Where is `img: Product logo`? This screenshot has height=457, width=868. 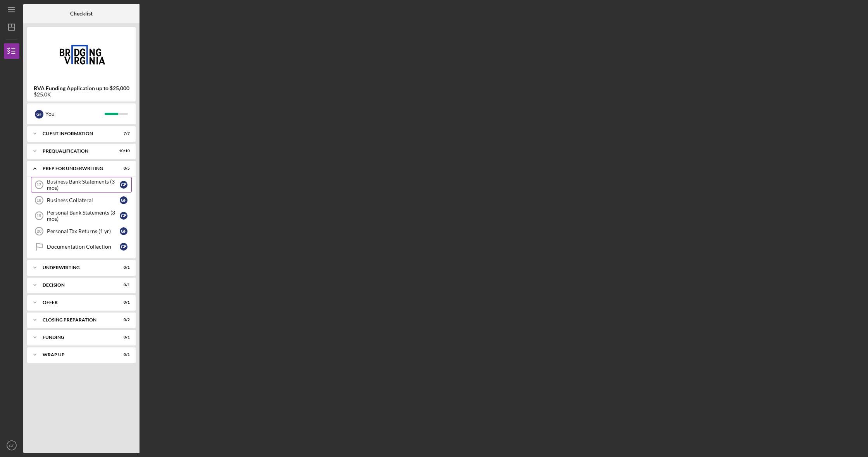
img: Product logo is located at coordinates (82, 54).